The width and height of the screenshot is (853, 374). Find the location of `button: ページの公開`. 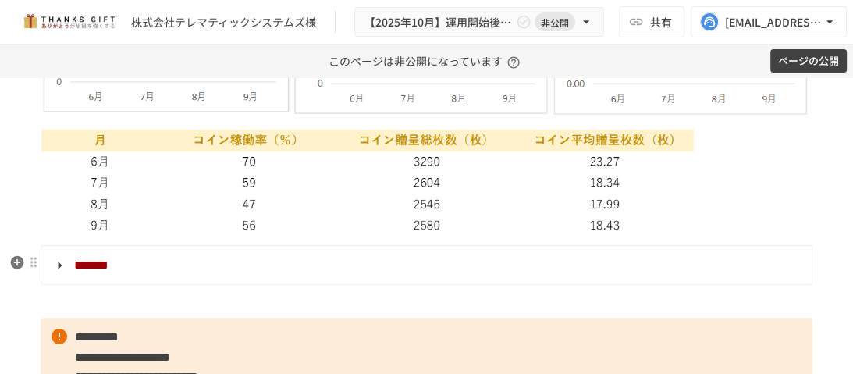

button: ページの公開 is located at coordinates (809, 61).